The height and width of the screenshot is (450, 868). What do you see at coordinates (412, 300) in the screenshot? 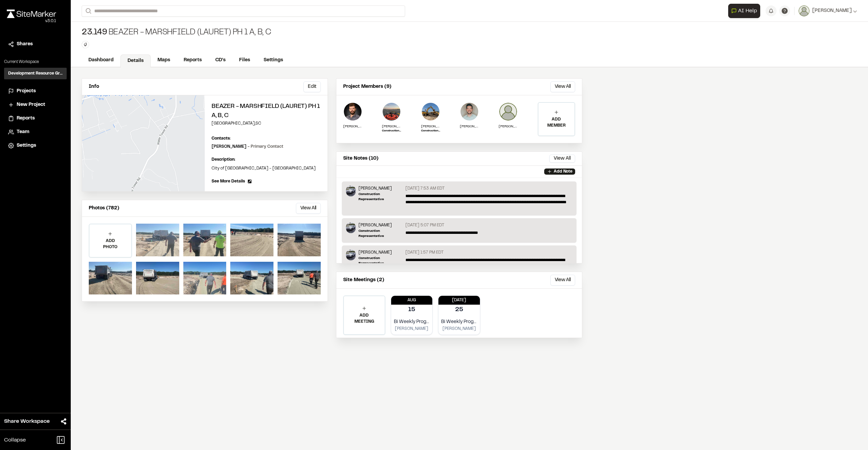
I see `p: Aug` at bounding box center [412, 300].